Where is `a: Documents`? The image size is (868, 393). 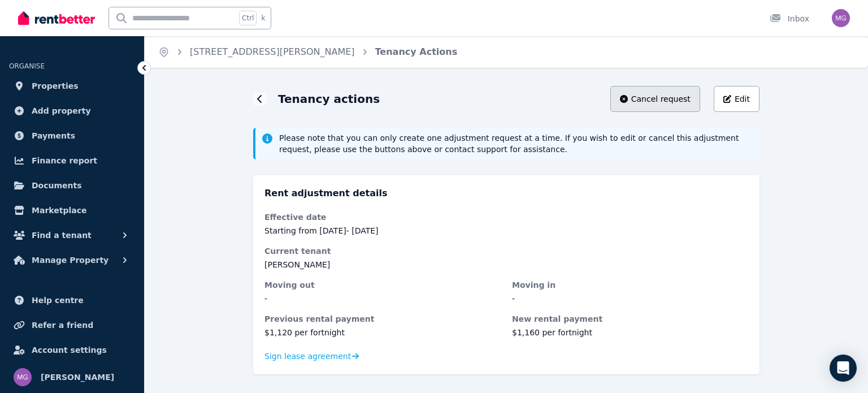 a: Documents is located at coordinates (72, 186).